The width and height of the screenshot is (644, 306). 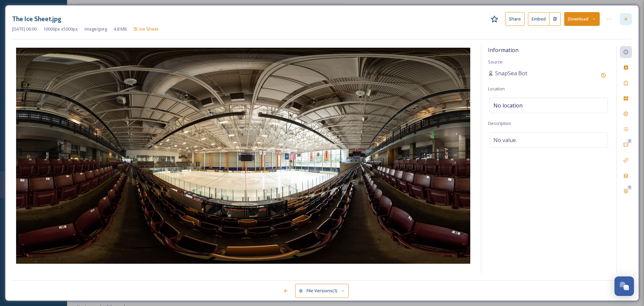 What do you see at coordinates (515, 19) in the screenshot?
I see `button: Share` at bounding box center [515, 19].